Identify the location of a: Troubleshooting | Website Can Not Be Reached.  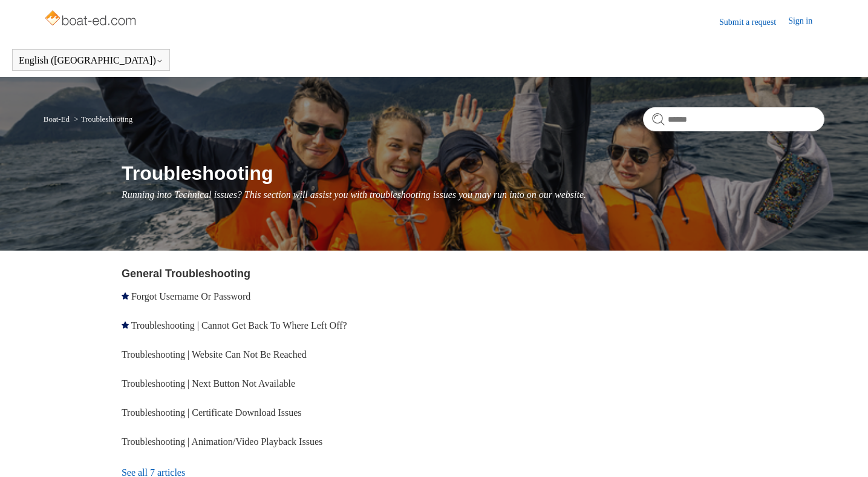
(214, 354).